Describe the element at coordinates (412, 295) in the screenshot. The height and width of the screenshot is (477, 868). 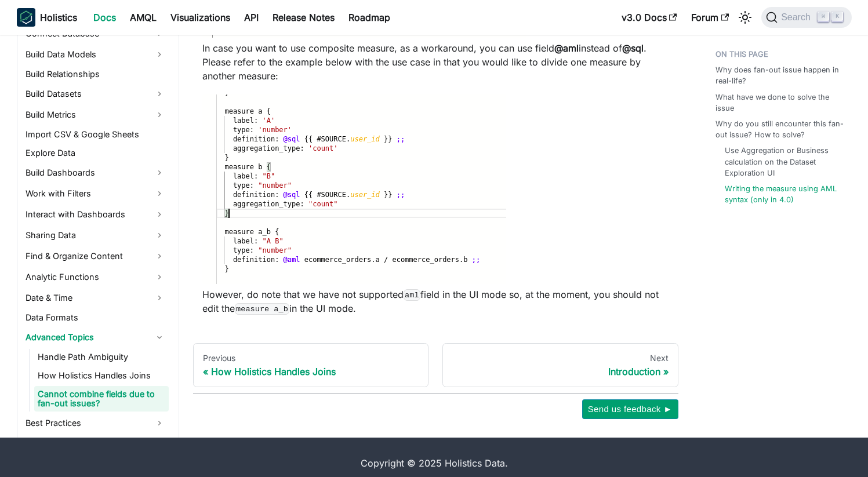
I see `code: aml` at that location.